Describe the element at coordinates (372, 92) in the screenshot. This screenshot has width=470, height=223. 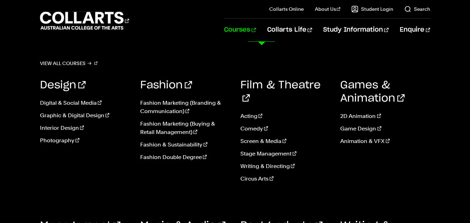
I see `a: Games & Animation` at that location.